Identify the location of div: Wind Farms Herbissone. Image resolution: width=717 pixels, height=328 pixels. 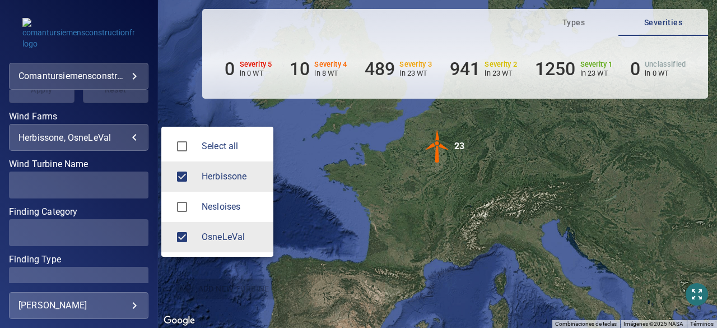
(233, 177).